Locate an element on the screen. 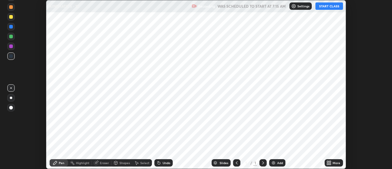  div: Undo is located at coordinates (166, 163).